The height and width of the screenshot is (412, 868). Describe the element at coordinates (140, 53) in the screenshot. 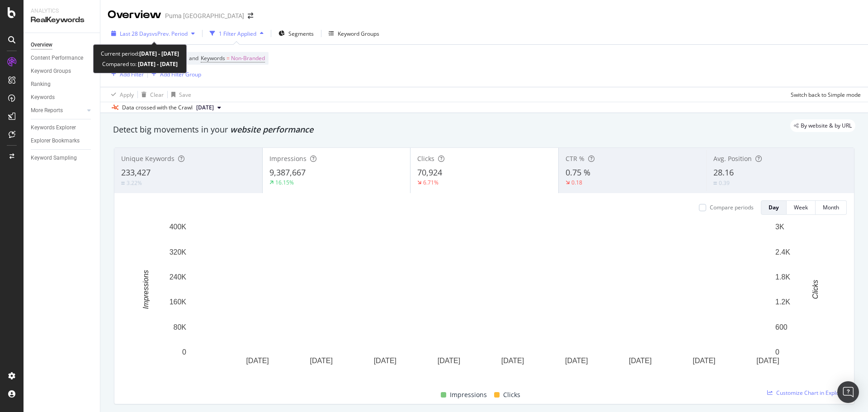

I see `div: Current period:` at that location.